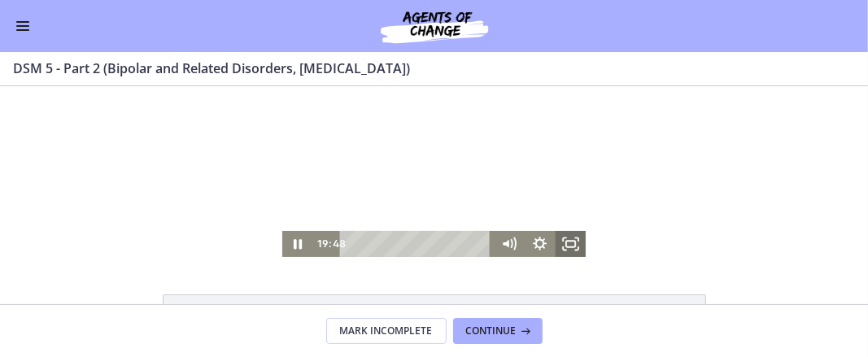  I want to click on span: Continue, so click(491, 331).